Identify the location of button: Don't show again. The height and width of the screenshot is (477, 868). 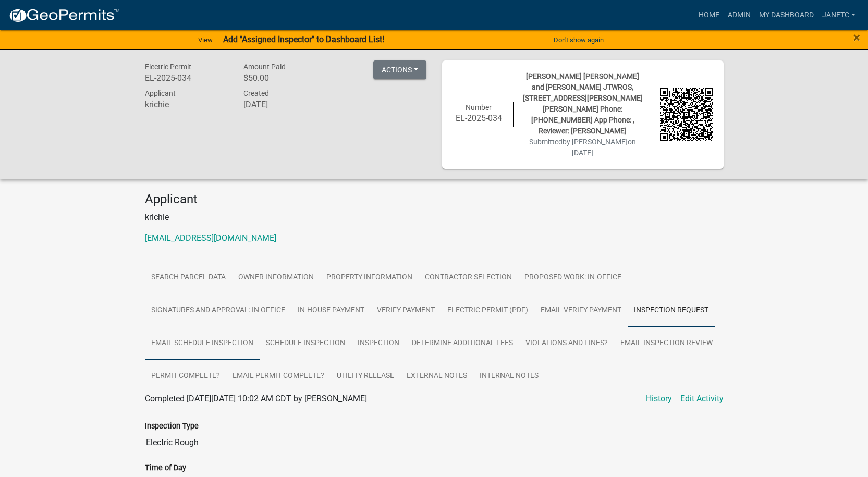
(579, 40).